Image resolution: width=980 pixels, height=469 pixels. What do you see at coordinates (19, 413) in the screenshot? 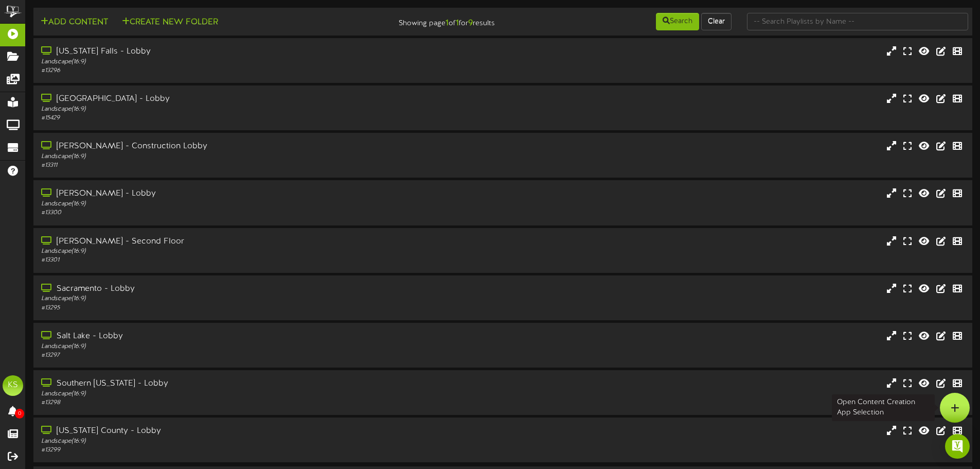
I see `span: 0` at bounding box center [19, 413].